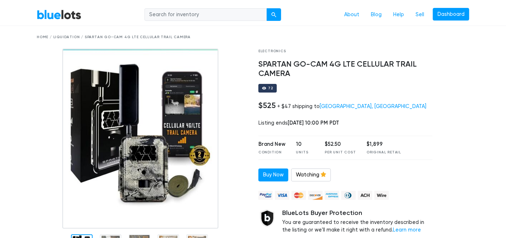  What do you see at coordinates (399, 15) in the screenshot?
I see `a: Help` at bounding box center [399, 15].